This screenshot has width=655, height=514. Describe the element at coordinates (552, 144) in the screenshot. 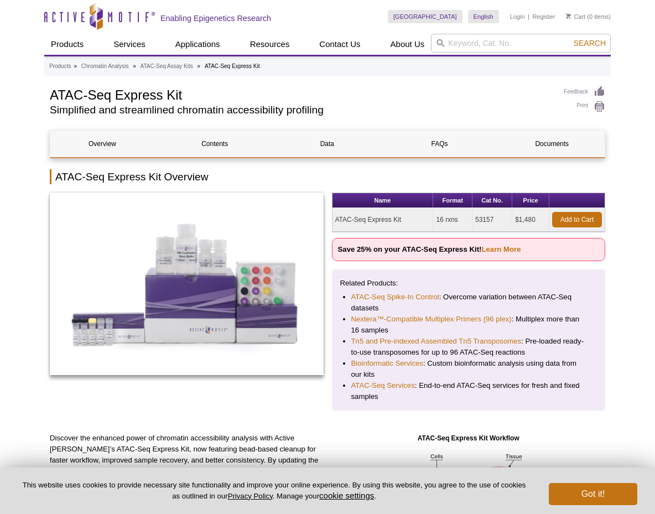

I see `a: Documents` at that location.